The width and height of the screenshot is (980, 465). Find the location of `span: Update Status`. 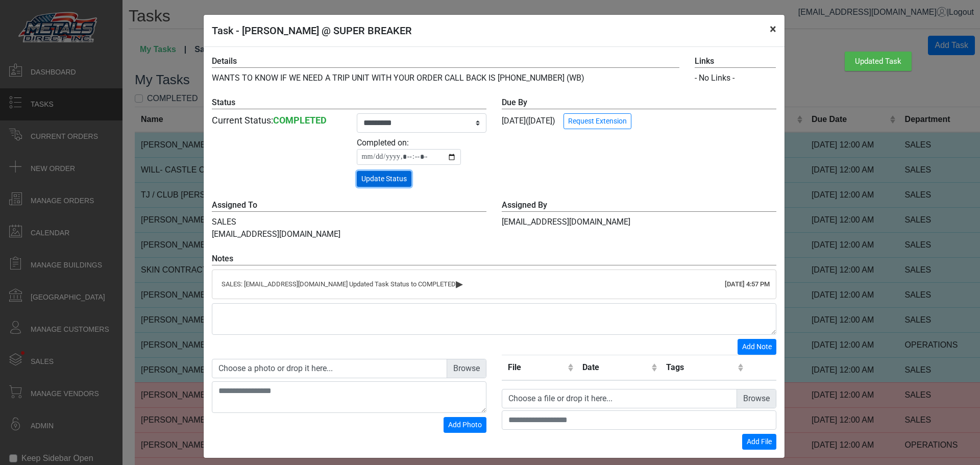

span: Update Status is located at coordinates (384, 179).